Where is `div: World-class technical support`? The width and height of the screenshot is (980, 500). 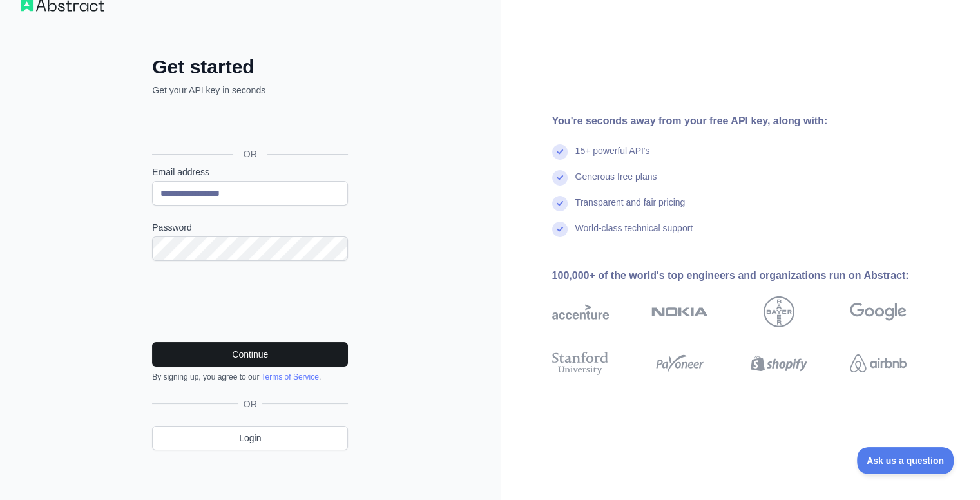
div: World-class technical support is located at coordinates (634, 235).